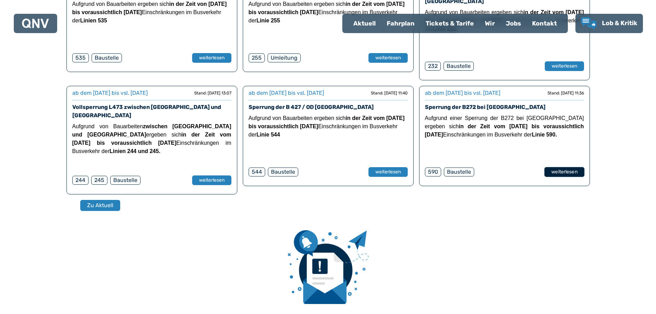 The width and height of the screenshot is (656, 314). Describe the element at coordinates (365, 23) in the screenshot. I see `div: Aktuell` at that location.